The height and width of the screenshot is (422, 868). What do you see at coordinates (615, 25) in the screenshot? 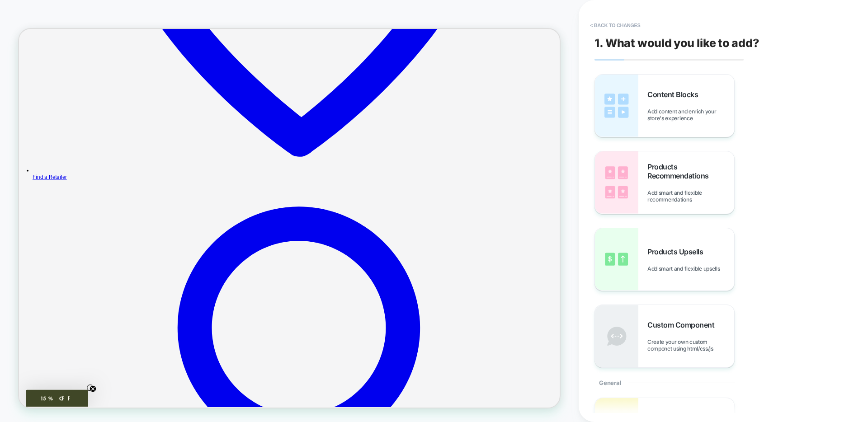
I see `button: < Back to changes` at bounding box center [615, 25].